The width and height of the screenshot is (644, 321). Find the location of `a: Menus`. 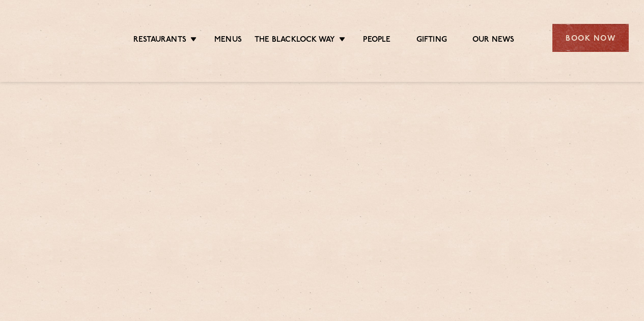

a: Menus is located at coordinates (228, 40).